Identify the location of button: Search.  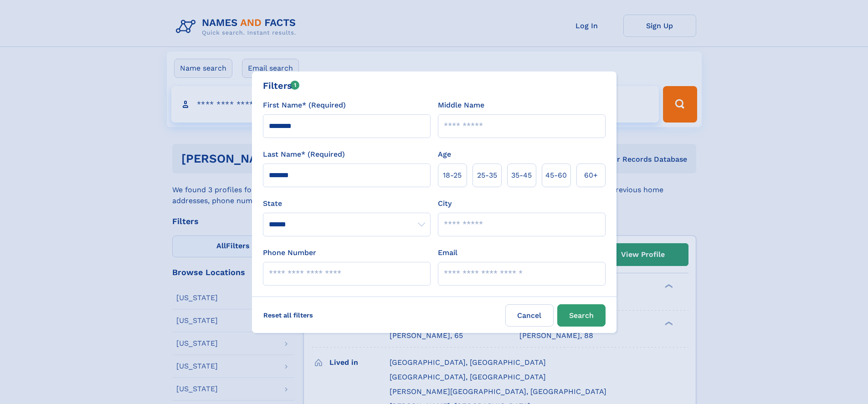
(582, 315).